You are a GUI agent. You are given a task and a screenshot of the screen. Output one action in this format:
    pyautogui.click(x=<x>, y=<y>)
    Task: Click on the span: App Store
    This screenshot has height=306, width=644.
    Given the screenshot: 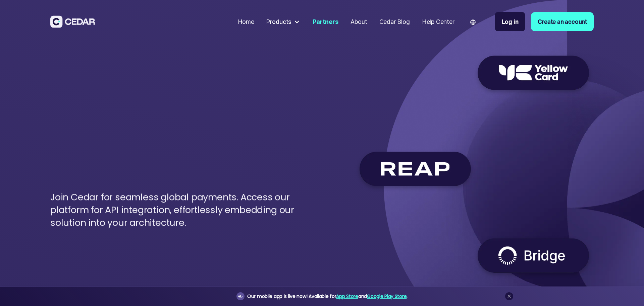 What is the action you would take?
    pyautogui.click(x=347, y=296)
    